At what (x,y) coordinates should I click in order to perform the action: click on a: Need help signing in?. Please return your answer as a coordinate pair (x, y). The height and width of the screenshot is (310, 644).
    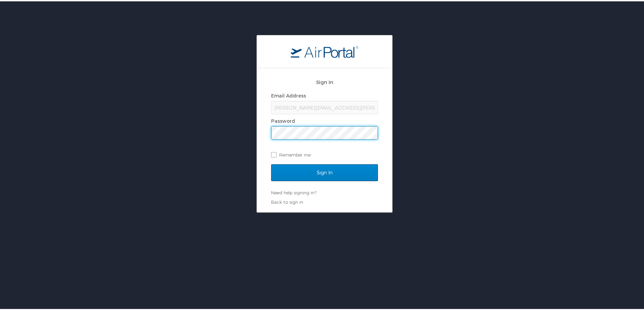
    Looking at the image, I should click on (294, 192).